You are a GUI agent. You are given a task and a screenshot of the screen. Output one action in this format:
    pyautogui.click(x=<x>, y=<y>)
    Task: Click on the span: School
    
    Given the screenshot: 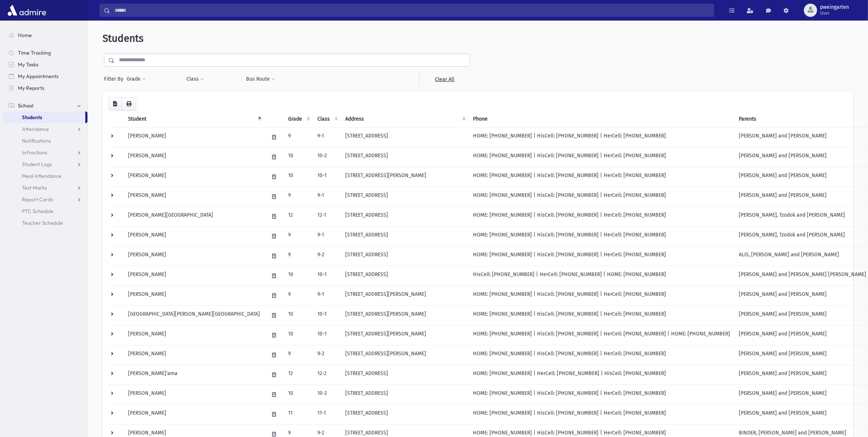 What is the action you would take?
    pyautogui.click(x=25, y=105)
    